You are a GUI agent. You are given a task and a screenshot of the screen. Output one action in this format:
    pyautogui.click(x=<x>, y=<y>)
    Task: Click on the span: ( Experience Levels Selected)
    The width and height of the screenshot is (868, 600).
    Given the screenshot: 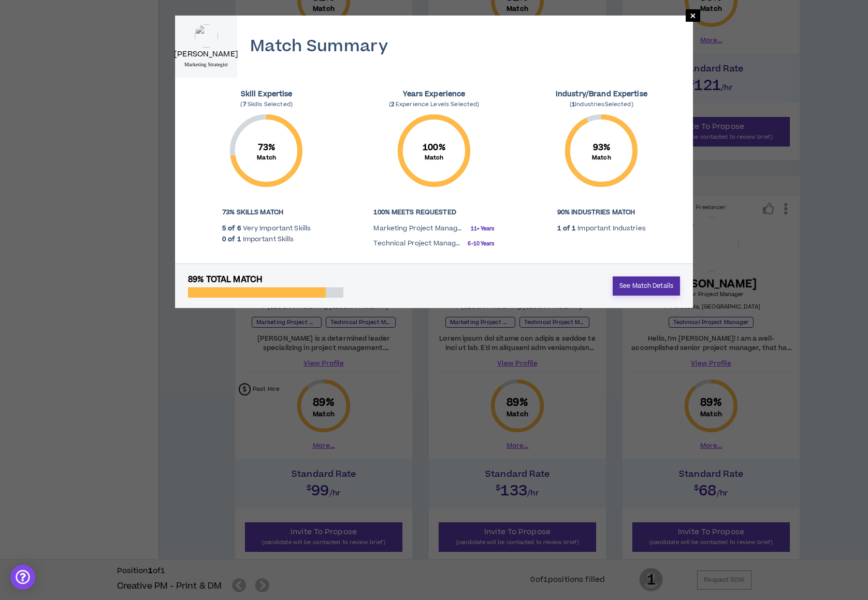 What is the action you would take?
    pyautogui.click(x=434, y=104)
    